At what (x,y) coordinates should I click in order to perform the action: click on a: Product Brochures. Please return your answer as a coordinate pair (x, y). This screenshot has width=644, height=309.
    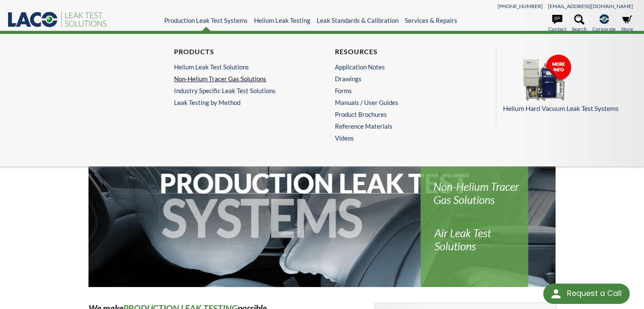
    Looking at the image, I should click on (400, 114).